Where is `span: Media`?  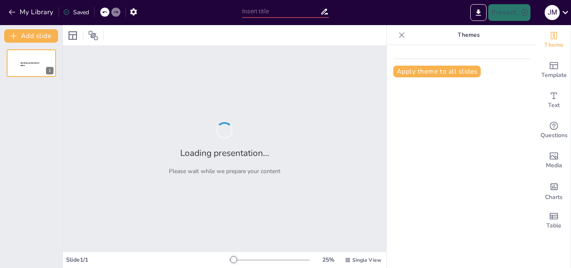 span: Media is located at coordinates (554, 166).